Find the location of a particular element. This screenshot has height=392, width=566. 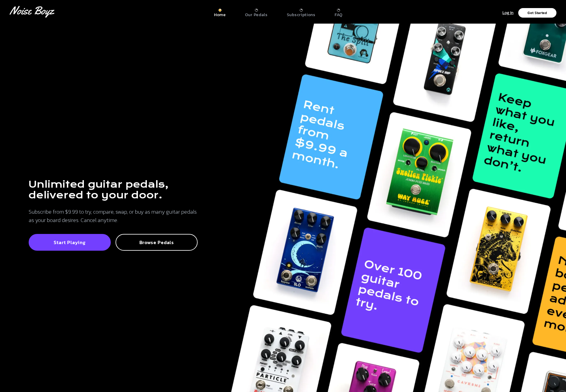

a: Home is located at coordinates (220, 12).